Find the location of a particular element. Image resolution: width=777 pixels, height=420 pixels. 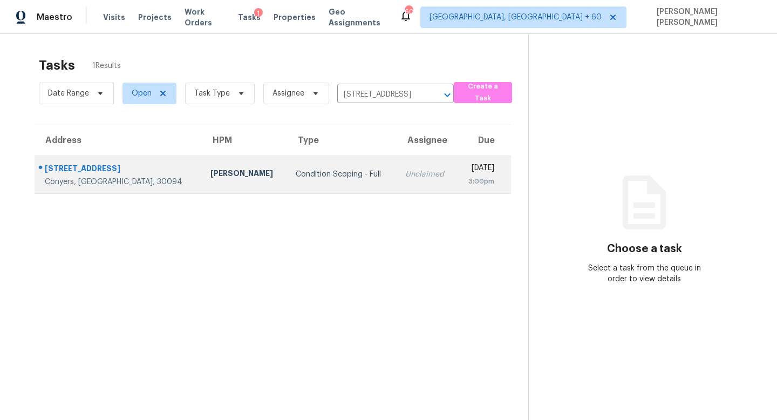

button: Open is located at coordinates (447, 95).